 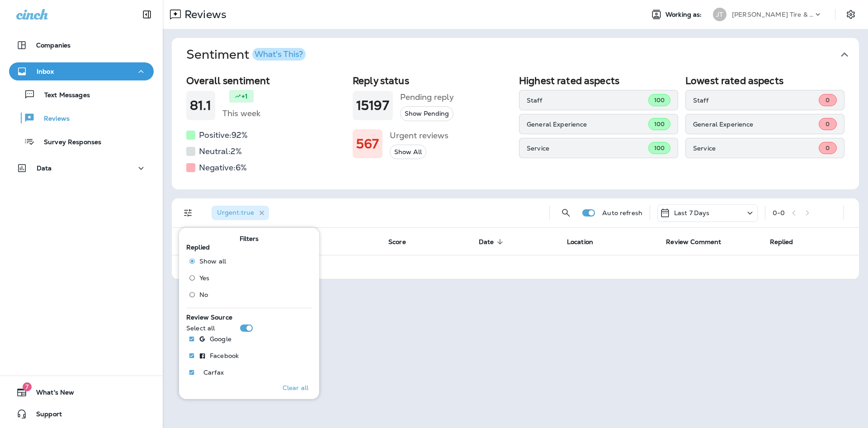 What do you see at coordinates (367, 144) in the screenshot?
I see `h1: 567` at bounding box center [367, 144].